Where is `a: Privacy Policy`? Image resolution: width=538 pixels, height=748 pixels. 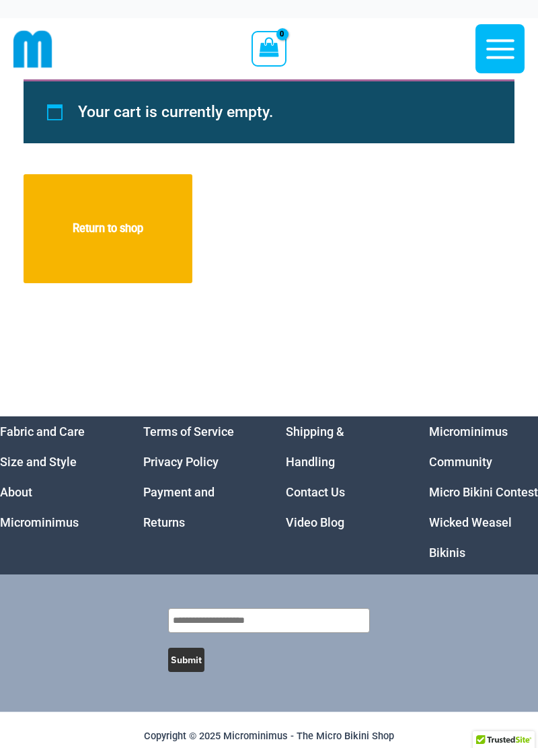
a: Privacy Policy is located at coordinates (181, 462).